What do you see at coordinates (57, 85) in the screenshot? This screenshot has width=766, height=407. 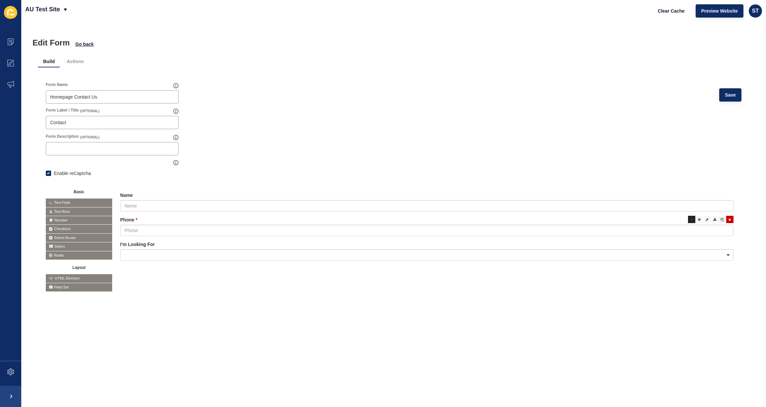 I see `label: Form Name` at bounding box center [57, 85].